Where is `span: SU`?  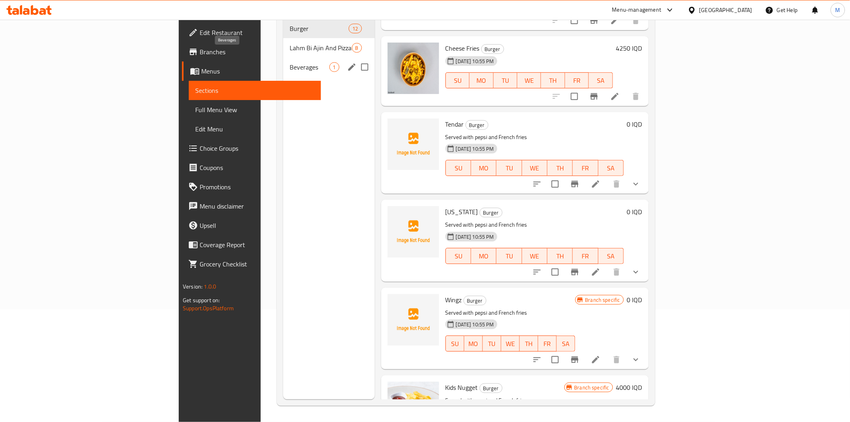
span: SU is located at coordinates (455, 343).